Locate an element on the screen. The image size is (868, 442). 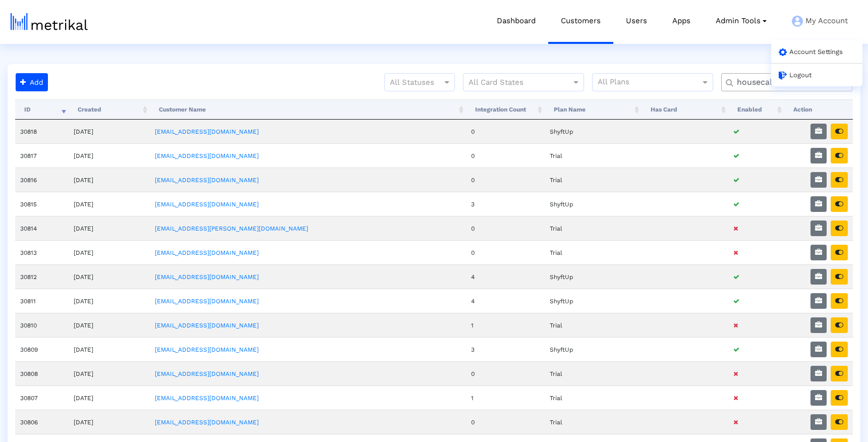
th: Created: activate to sort column ascending is located at coordinates (109, 110).